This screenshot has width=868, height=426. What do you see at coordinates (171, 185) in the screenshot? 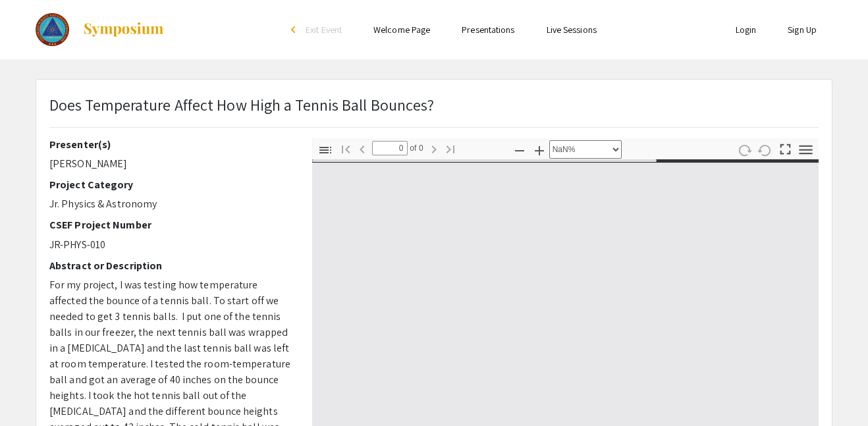
I see `h2: Project Category` at bounding box center [171, 185].